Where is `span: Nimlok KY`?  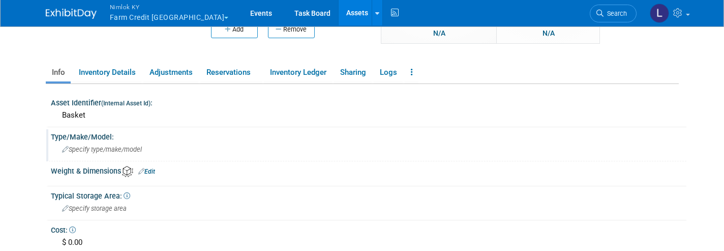
span: Nimlok KY is located at coordinates (169, 7).